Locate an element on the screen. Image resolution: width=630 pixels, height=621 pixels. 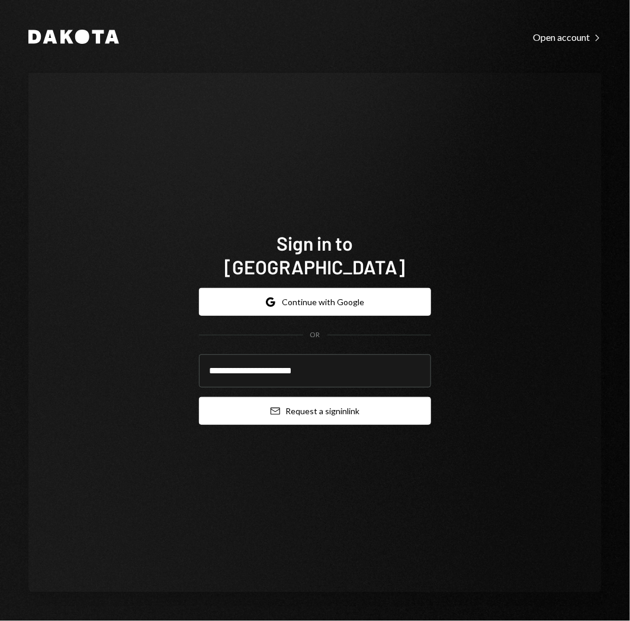
a: Open account is located at coordinates (567, 37).